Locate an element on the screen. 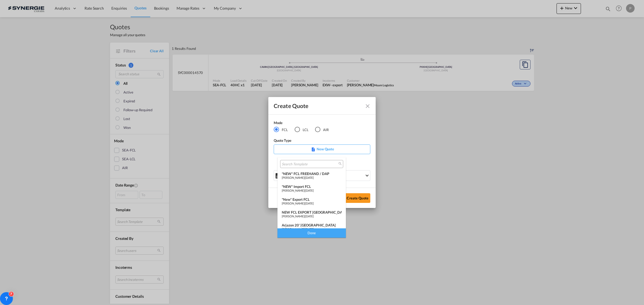 The width and height of the screenshot is (644, 305). div: *NEW* Import FCL is located at coordinates (311, 187).